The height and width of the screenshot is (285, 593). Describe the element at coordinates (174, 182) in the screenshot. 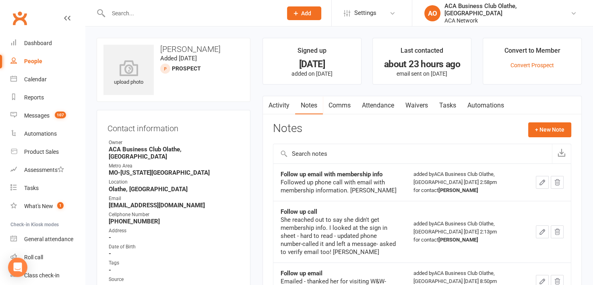

I see `div: Location` at that location.